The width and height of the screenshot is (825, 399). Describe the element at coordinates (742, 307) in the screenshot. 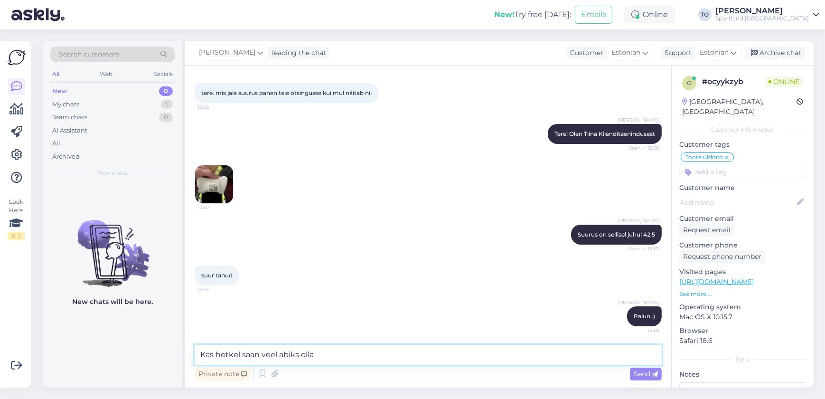

I see `p: Operating system` at that location.